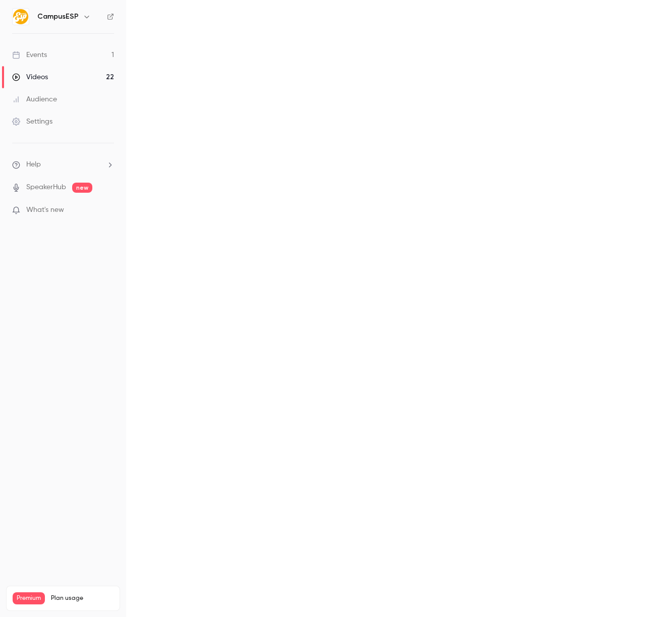 Image resolution: width=672 pixels, height=617 pixels. I want to click on li: help-dropdown-opener, so click(63, 165).